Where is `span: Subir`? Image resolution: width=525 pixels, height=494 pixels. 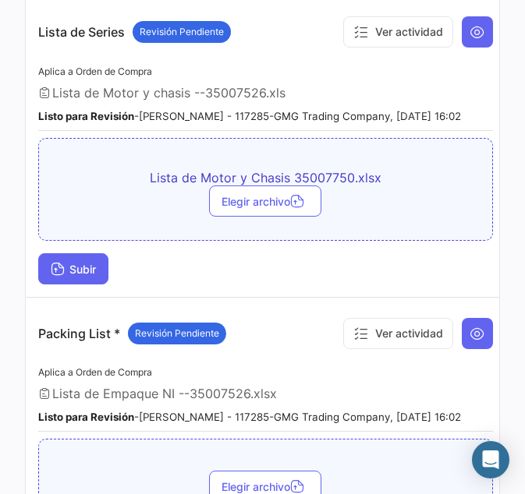 span: Subir is located at coordinates (73, 269).